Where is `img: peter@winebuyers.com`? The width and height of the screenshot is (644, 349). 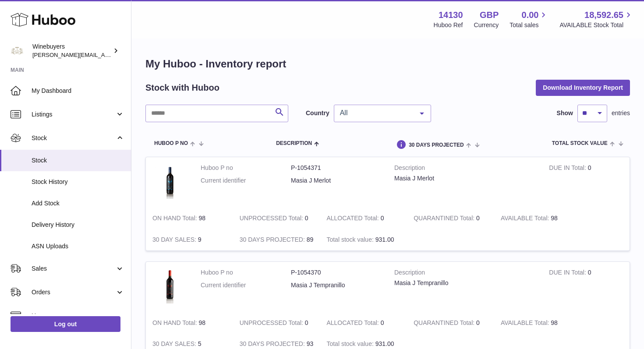
img: peter@winebuyers.com is located at coordinates (17, 51).